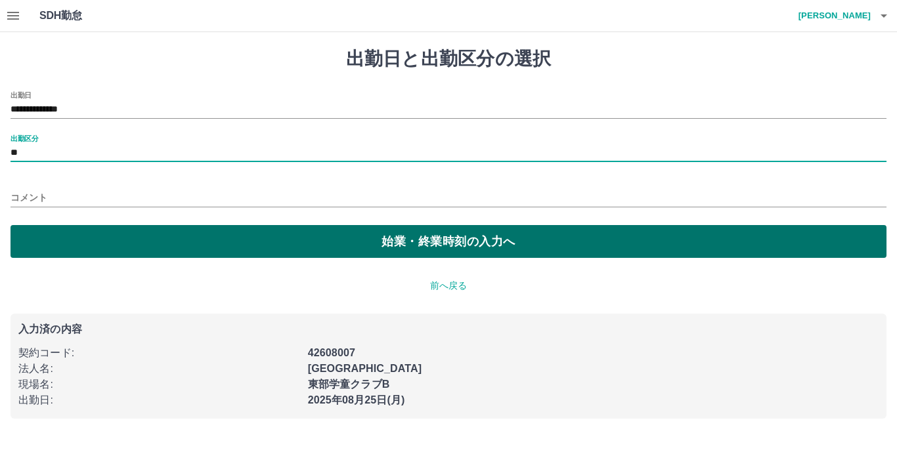 The width and height of the screenshot is (897, 456). I want to click on b: 2025年08月25日(月), so click(356, 400).